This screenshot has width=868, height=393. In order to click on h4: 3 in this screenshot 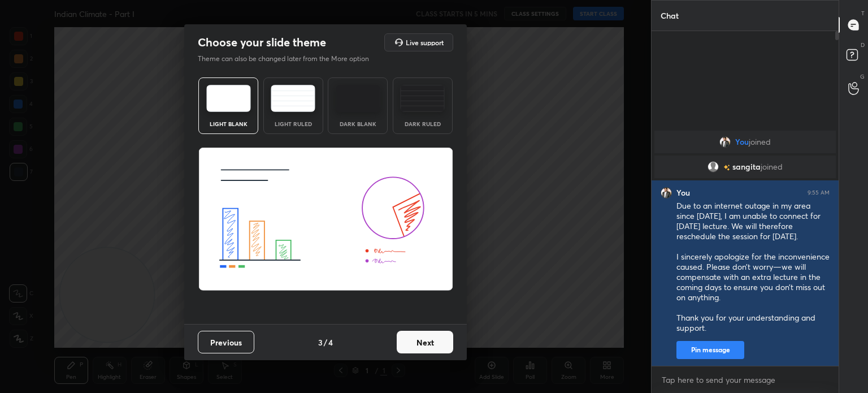, I will do `click(320, 342)`.